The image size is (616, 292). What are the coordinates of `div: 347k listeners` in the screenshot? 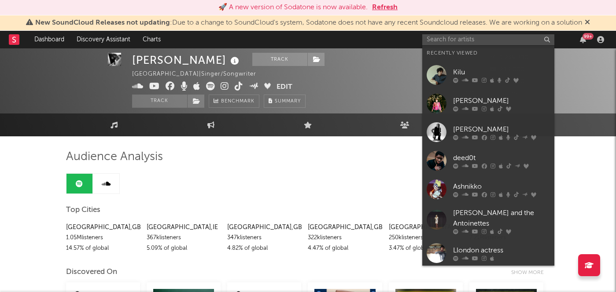 It's located at (264, 238).